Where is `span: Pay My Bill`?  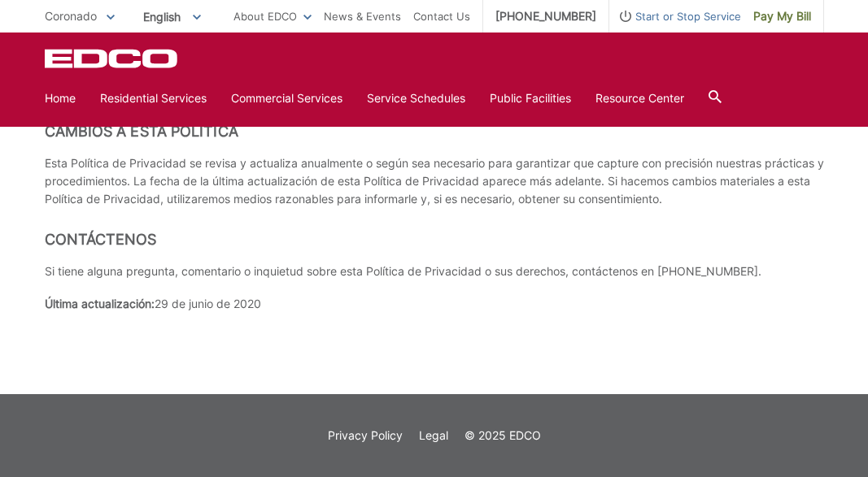
span: Pay My Bill is located at coordinates (782, 16).